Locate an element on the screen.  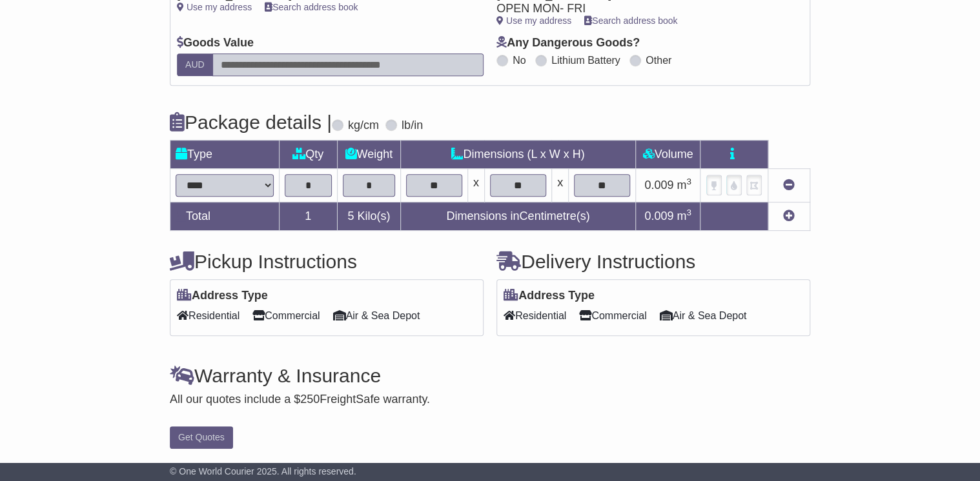
button: Get Quotes is located at coordinates (202, 438).